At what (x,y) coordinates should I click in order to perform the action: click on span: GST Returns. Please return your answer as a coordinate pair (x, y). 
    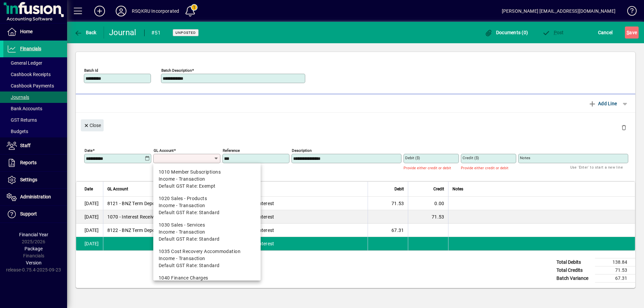
    Looking at the image, I should click on (22, 120).